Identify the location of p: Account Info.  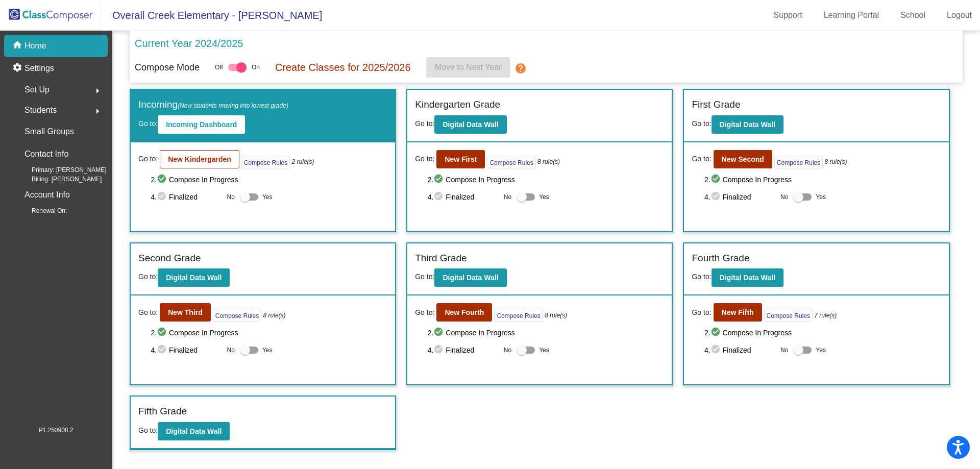
(47, 195).